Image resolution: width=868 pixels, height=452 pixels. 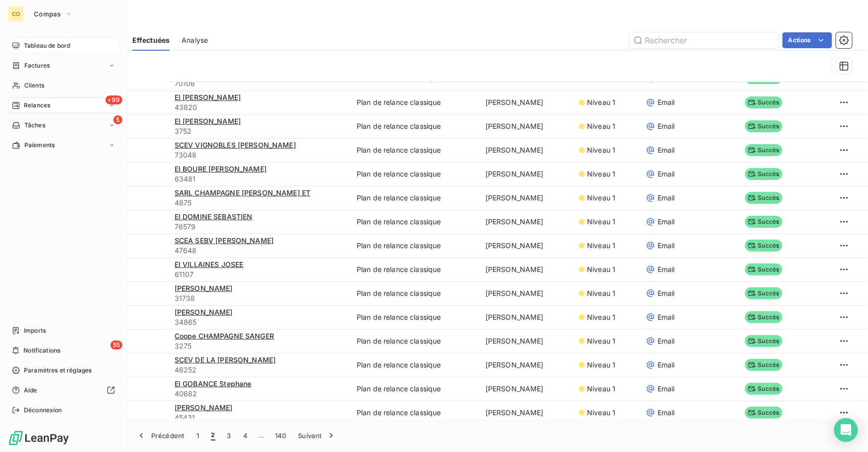 What do you see at coordinates (30, 390) in the screenshot?
I see `span: Aide` at bounding box center [30, 390].